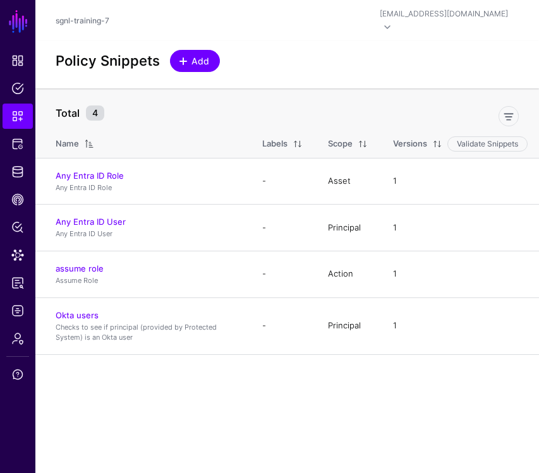  I want to click on a: Protected Systems, so click(18, 144).